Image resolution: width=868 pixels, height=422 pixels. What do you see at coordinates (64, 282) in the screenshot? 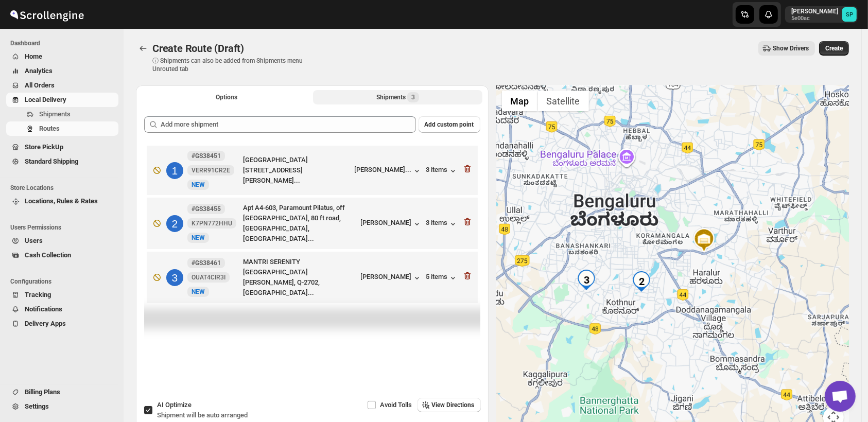
I see `span: Configurations` at bounding box center [64, 282].